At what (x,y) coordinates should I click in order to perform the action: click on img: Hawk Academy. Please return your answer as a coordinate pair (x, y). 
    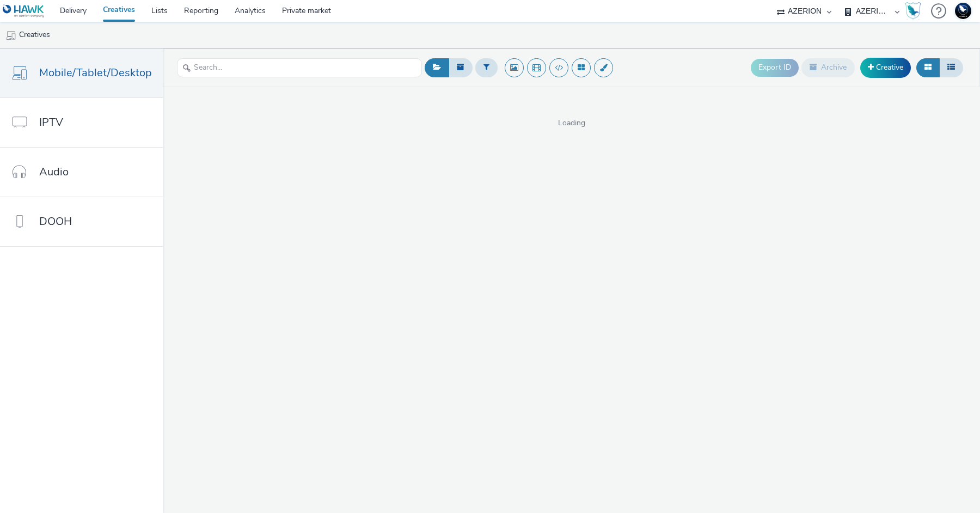
    Looking at the image, I should click on (913, 11).